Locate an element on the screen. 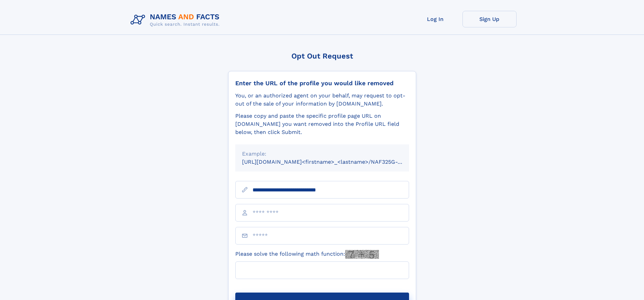  div: You, or an authorized agent on your behalf, may request to opt-out of the sale of your informatio... is located at coordinates (322, 99).